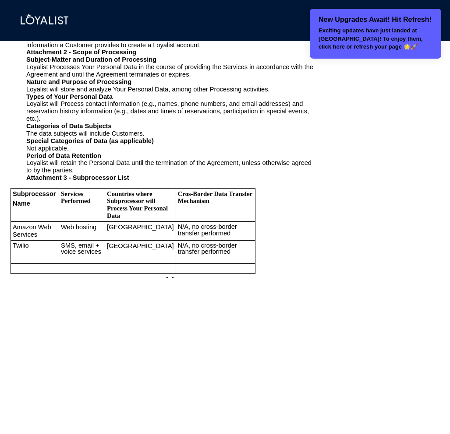 This screenshot has width=450, height=434. I want to click on span: Loyalist will retain the Personal Data until the termination of the Agreement, unless otherwise a..., so click(169, 166).